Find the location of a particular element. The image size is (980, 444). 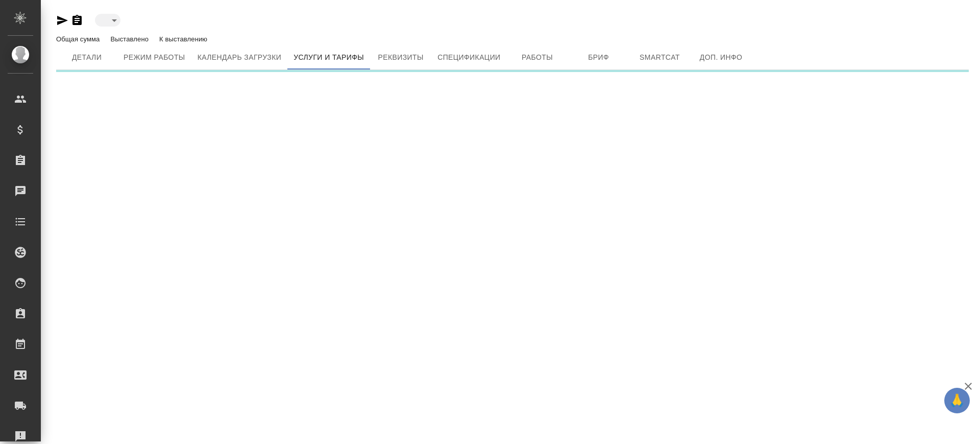

button: Скопировать ссылку для ЯМессенджера is located at coordinates (62, 20).